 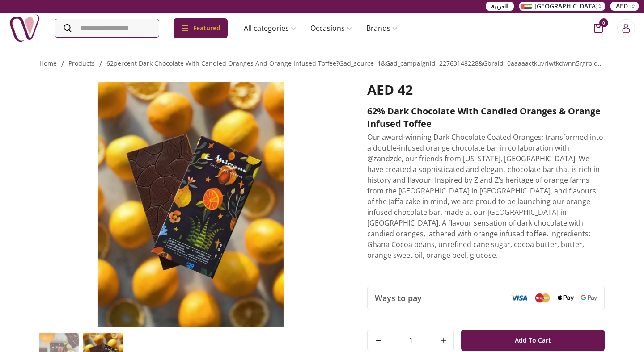 I want to click on img: Visa, so click(x=519, y=298).